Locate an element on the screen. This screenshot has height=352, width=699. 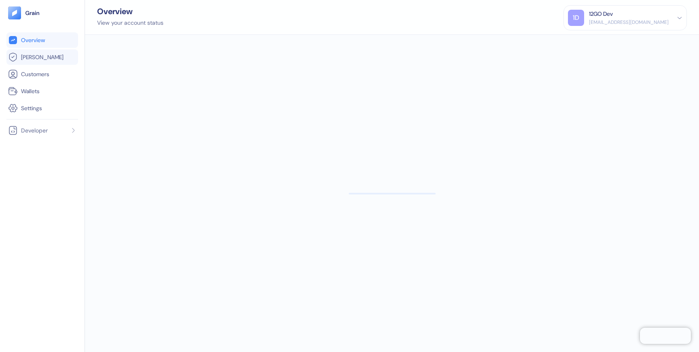
a: Wallets is located at coordinates (42, 91).